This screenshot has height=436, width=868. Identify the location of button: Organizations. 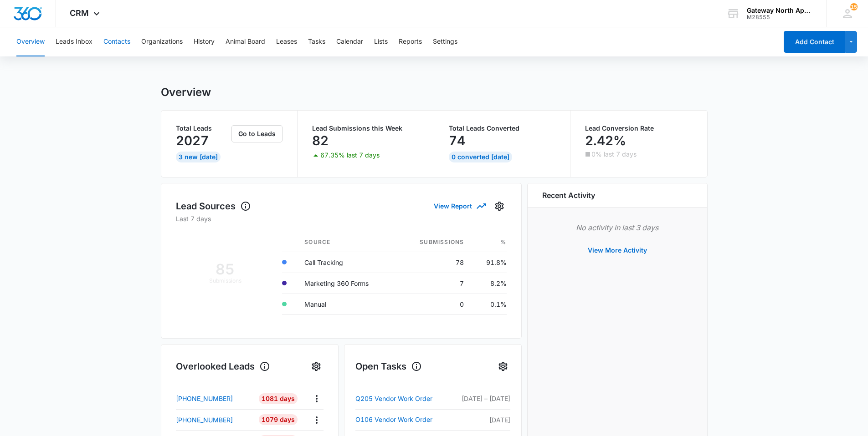
(161, 42).